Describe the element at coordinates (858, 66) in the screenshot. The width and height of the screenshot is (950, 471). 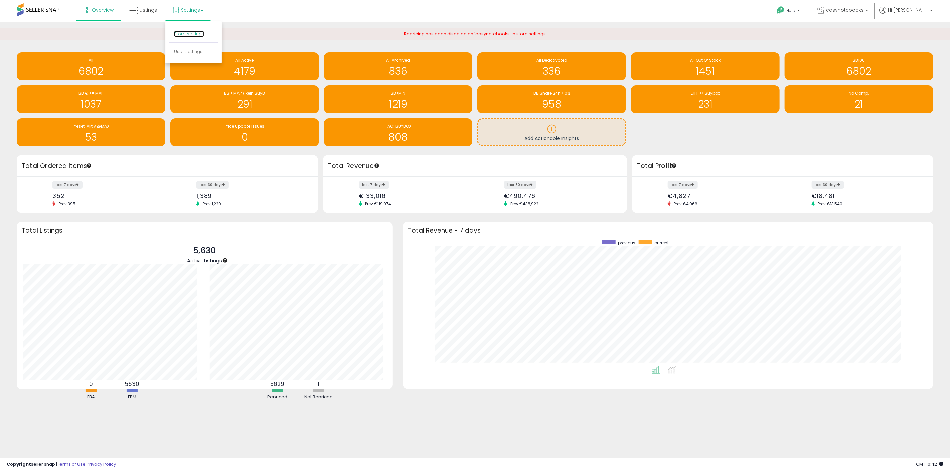
I see `a: BB100 6802` at that location.